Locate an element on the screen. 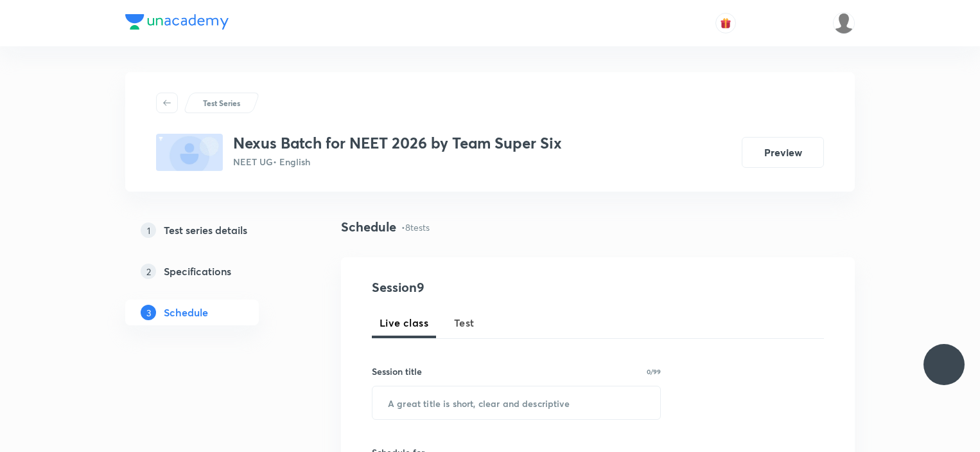 The width and height of the screenshot is (980, 452). img: fallback-thumbnail.png is located at coordinates (190, 152).